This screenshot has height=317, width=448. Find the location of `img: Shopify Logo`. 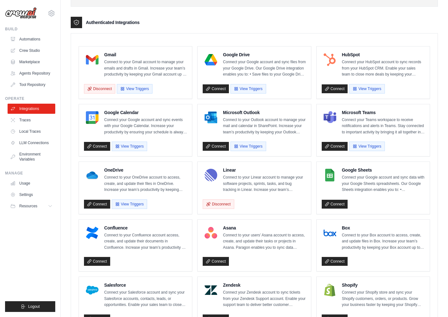

img: Shopify Logo is located at coordinates (330, 290).